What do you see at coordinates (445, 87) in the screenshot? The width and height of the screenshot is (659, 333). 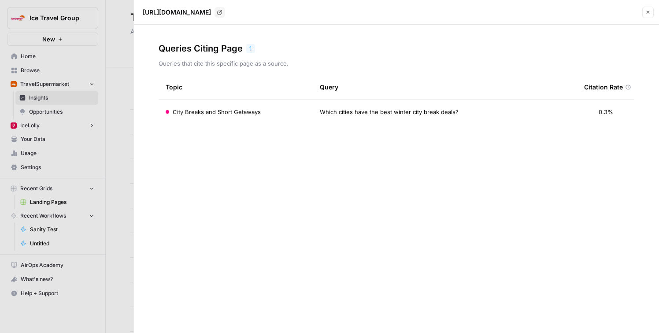 I see `div: Query` at bounding box center [445, 87].